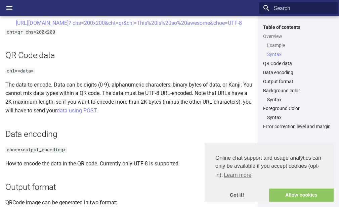 The height and width of the screenshot is (207, 339). What do you see at coordinates (129, 187) in the screenshot?
I see `h2: Output format` at bounding box center [129, 187].